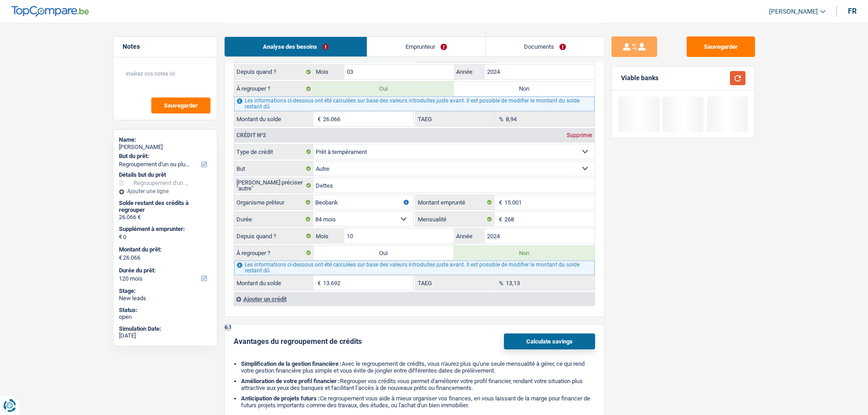 This screenshot has width=868, height=415. What do you see at coordinates (165, 217) in the screenshot?
I see `div: 26.066 €` at bounding box center [165, 217].